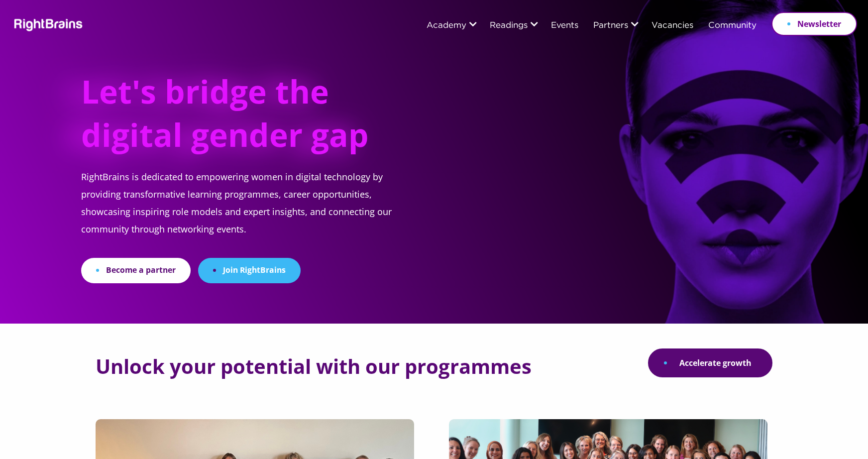  What do you see at coordinates (508, 26) in the screenshot?
I see `a: Readings` at bounding box center [508, 26].